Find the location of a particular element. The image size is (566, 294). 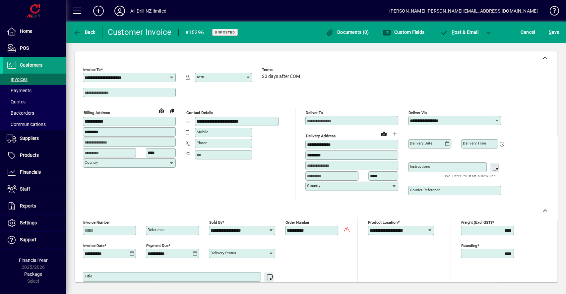

span: ost & Email is located at coordinates (459, 32).